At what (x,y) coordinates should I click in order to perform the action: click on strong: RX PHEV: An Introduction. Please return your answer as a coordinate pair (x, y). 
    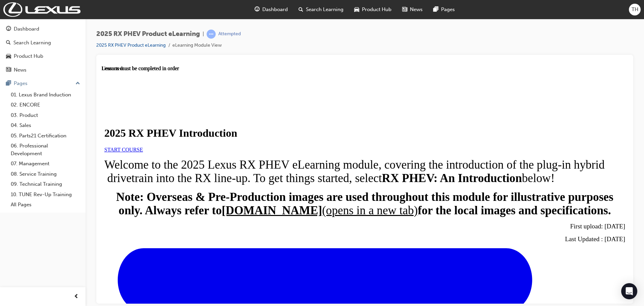
    Looking at the image, I should click on (350, 113).